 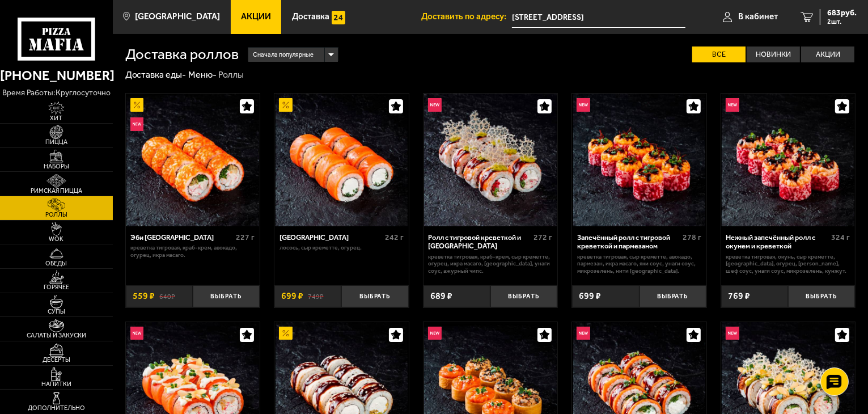 What do you see at coordinates (738, 296) in the screenshot?
I see `span: 769 ₽` at bounding box center [738, 296].